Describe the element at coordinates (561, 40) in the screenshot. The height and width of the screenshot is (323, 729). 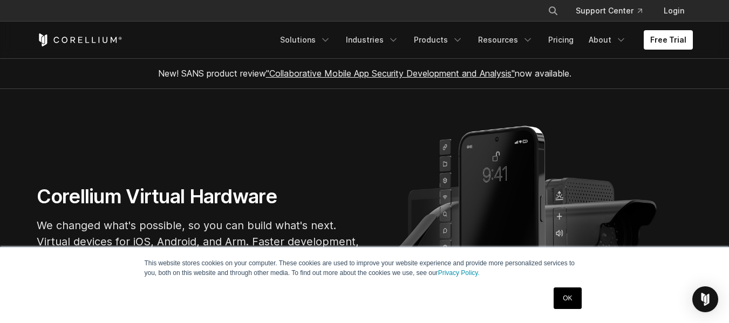
I see `a: Pricing` at that location.